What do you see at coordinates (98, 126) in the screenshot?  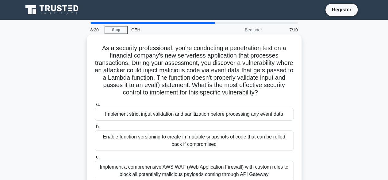 I see `span: b.` at bounding box center [98, 126].